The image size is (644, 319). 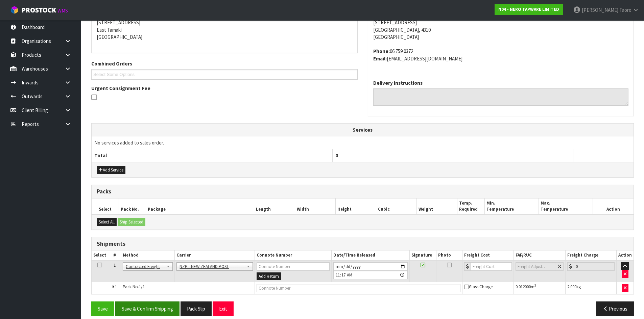 What do you see at coordinates (148, 255) in the screenshot?
I see `th: Method` at bounding box center [148, 255].